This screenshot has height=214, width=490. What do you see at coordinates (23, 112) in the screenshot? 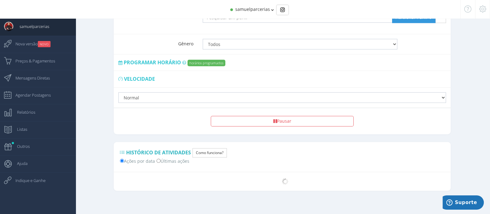
I see `span: Relatórios` at bounding box center [23, 112].